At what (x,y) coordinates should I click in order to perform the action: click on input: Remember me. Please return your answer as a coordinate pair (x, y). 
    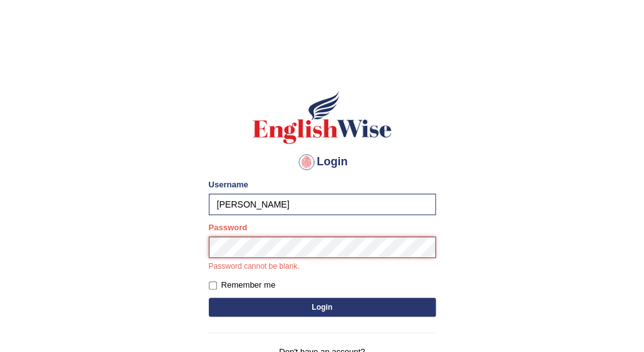
    Looking at the image, I should click on (213, 286).